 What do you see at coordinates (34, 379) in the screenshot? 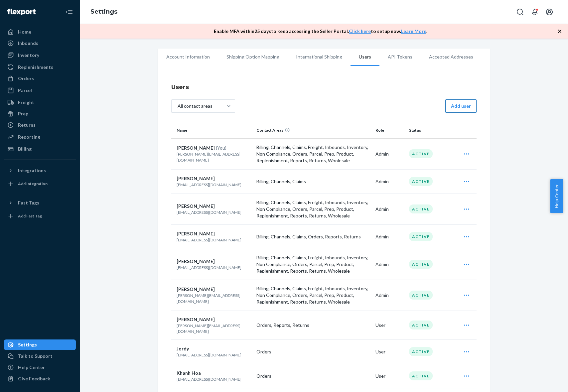
I see `div: Give Feedback` at bounding box center [34, 379].